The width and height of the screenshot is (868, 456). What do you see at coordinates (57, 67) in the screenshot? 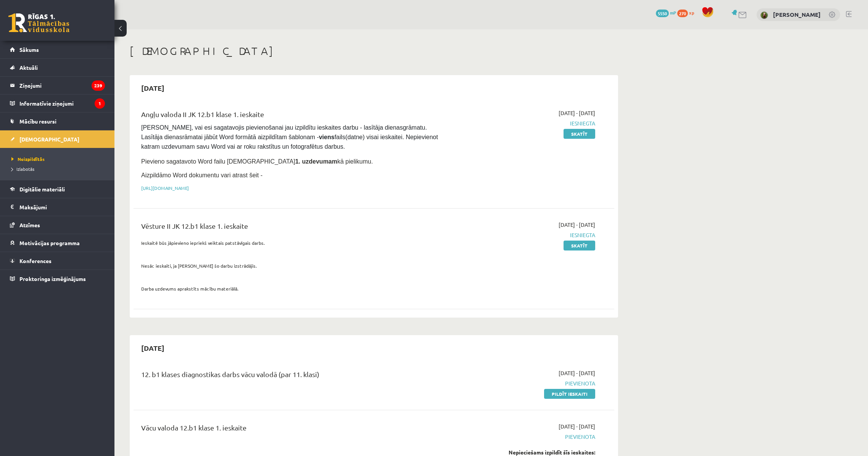
I see `a: Aktuāli` at bounding box center [57, 67].